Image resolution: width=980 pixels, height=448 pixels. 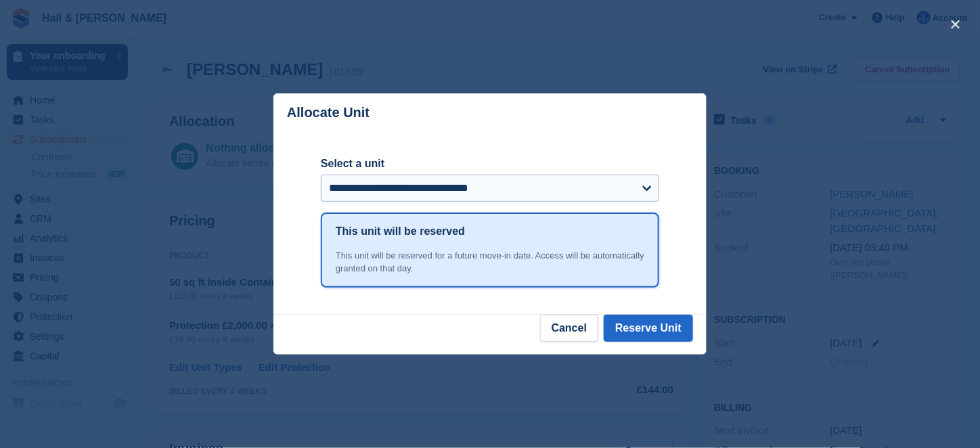 I want to click on button: Reserve Unit, so click(x=649, y=328).